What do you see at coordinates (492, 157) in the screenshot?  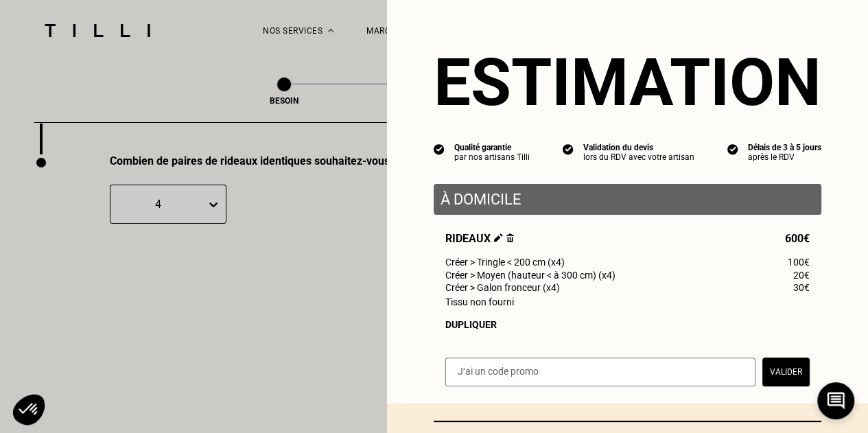 I see `div: par nos artisans Tilli` at bounding box center [492, 157].